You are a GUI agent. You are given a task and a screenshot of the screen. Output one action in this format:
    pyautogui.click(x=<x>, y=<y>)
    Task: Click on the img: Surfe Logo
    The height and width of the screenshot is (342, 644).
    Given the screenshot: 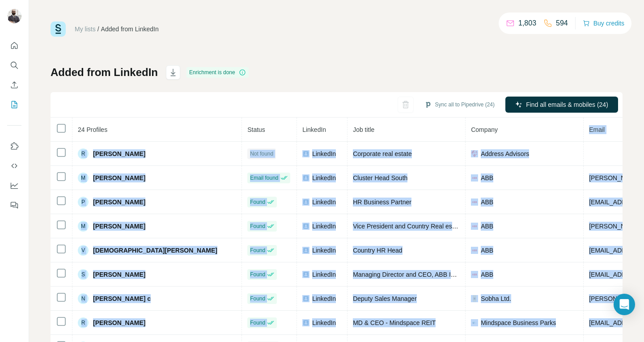 What is the action you would take?
    pyautogui.click(x=58, y=29)
    